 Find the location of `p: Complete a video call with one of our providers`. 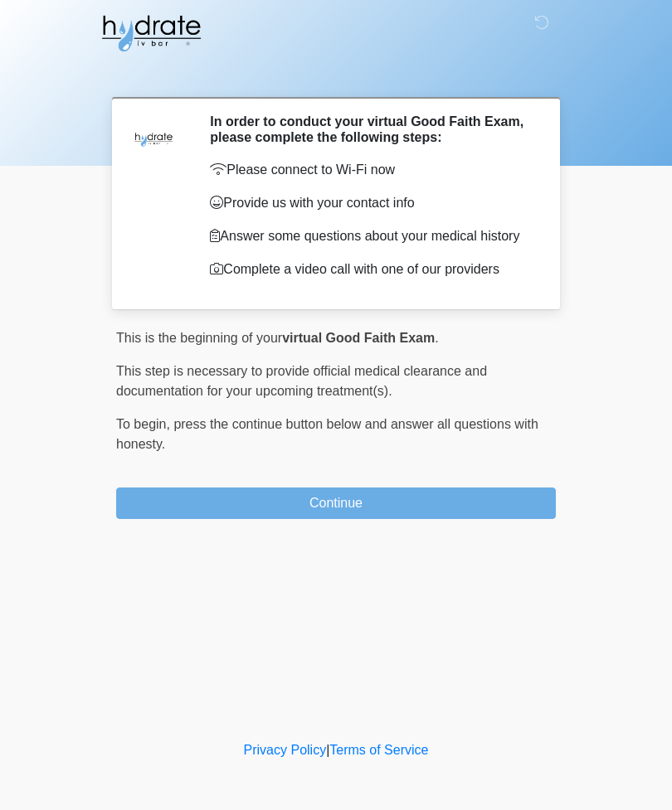

p: Complete a video call with one of our providers is located at coordinates (370, 270).